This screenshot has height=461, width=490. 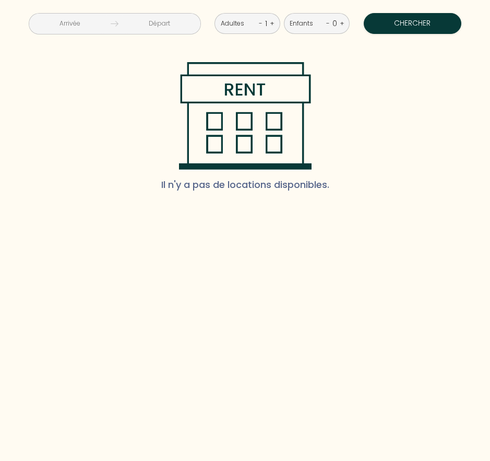 What do you see at coordinates (114, 23) in the screenshot?
I see `img: guests` at bounding box center [114, 23].